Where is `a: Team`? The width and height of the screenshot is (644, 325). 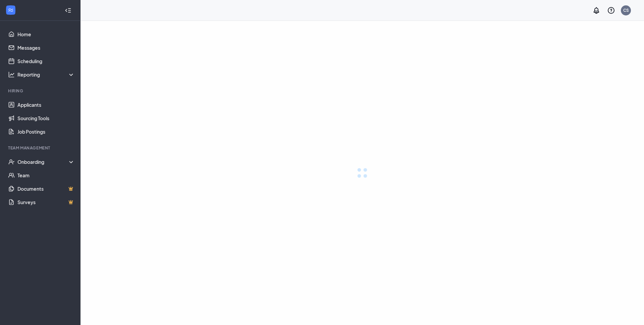 a: Team is located at coordinates (46, 175).